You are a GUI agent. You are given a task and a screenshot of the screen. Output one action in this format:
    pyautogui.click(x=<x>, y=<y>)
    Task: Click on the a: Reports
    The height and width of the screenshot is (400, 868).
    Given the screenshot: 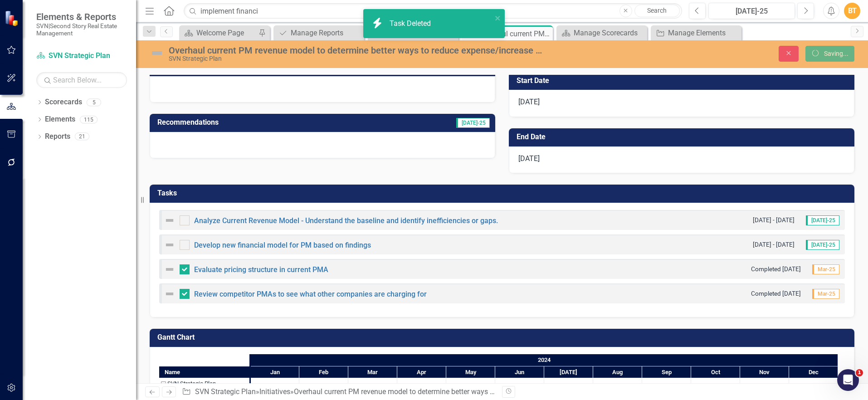 What is the action you would take?
    pyautogui.click(x=58, y=137)
    